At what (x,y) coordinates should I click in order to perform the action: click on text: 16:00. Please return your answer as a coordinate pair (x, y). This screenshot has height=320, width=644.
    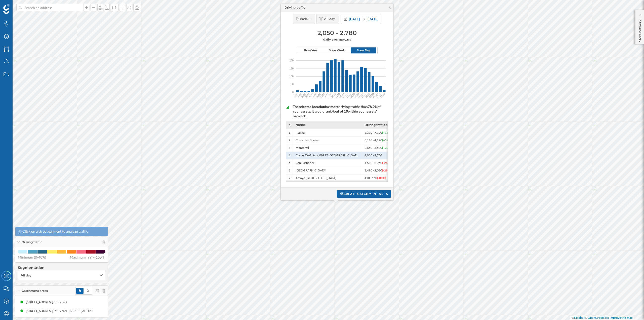
    Looking at the image, I should click on (356, 95).